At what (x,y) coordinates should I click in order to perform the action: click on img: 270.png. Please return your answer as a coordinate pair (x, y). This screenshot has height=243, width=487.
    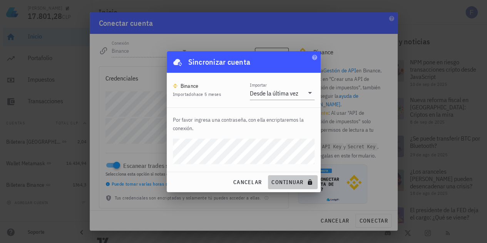
    Looking at the image, I should click on (175, 86).